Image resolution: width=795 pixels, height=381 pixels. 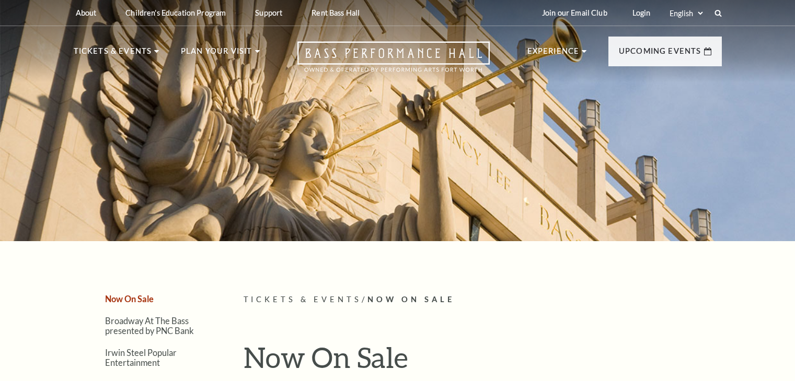 What do you see at coordinates (149, 326) in the screenshot?
I see `a: Broadway At The Bass presented by PNC Bank` at bounding box center [149, 326].